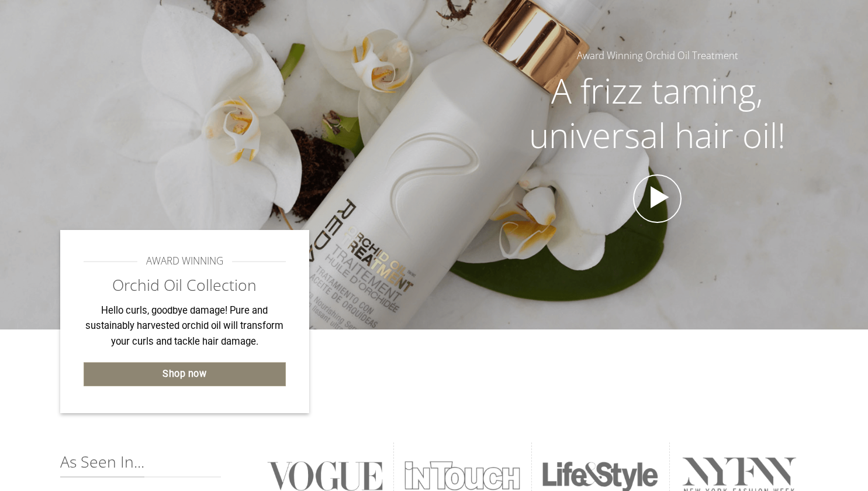  Describe the element at coordinates (185, 261) in the screenshot. I see `span: AWARD WINNING` at that location.